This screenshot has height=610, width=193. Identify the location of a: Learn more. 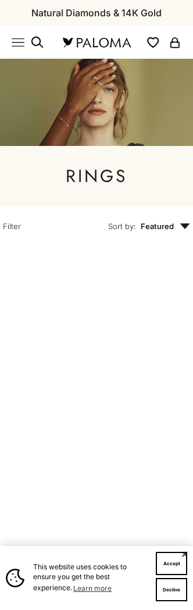
(92, 588).